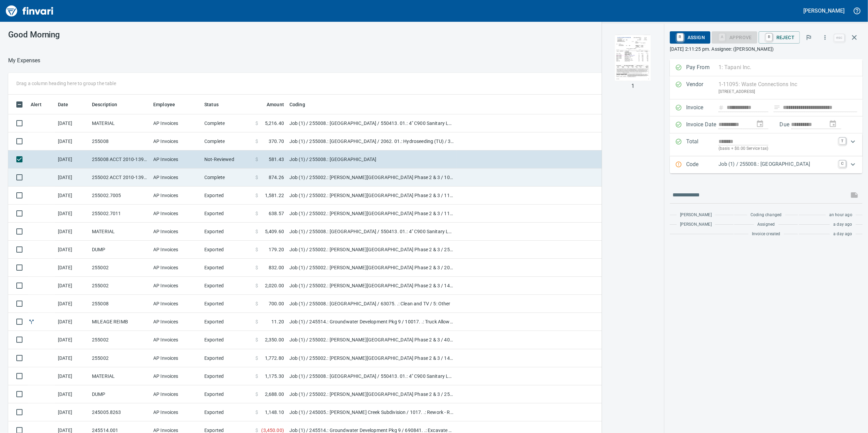 The width and height of the screenshot is (868, 433). What do you see at coordinates (24, 61) in the screenshot?
I see `p: My Expenses` at bounding box center [24, 61].